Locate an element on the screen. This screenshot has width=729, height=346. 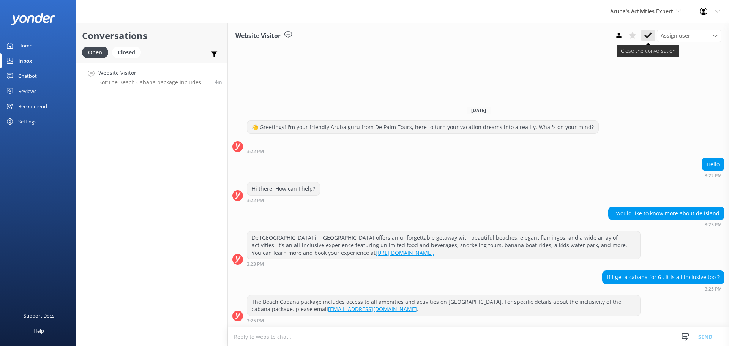
div: Hello is located at coordinates (713, 164).